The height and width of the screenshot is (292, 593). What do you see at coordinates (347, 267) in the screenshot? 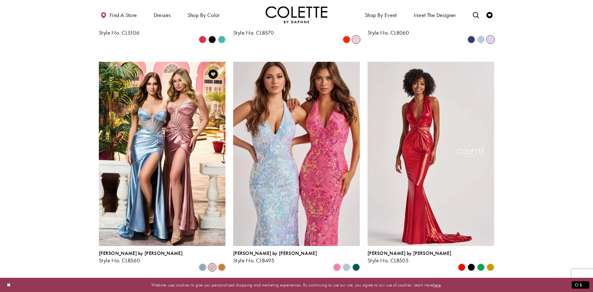
I see `i: Ice Blue` at bounding box center [347, 267].